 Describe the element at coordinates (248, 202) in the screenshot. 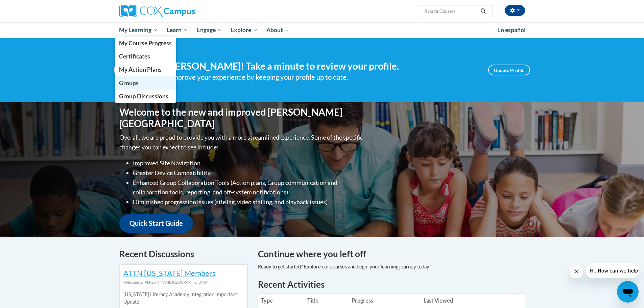

I see `li: Diminished progression issues (site lag, video stalling, and playback issues)` at that location.